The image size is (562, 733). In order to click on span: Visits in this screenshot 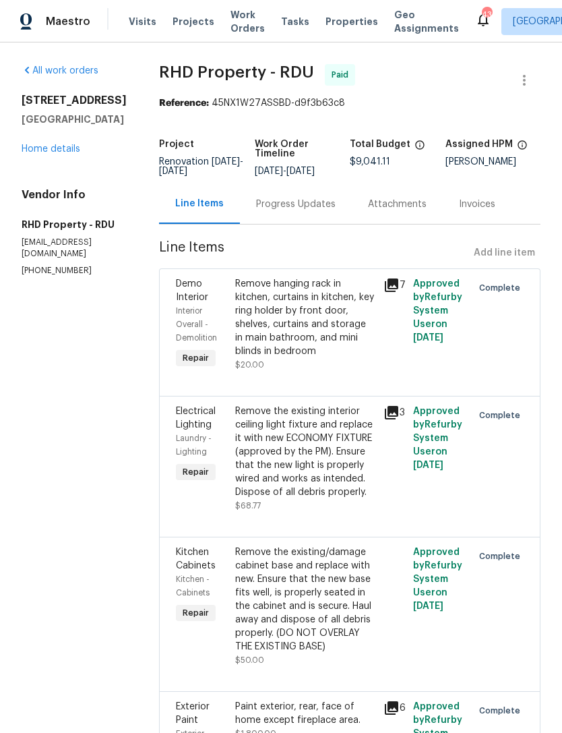, I will do `click(142, 22)`.